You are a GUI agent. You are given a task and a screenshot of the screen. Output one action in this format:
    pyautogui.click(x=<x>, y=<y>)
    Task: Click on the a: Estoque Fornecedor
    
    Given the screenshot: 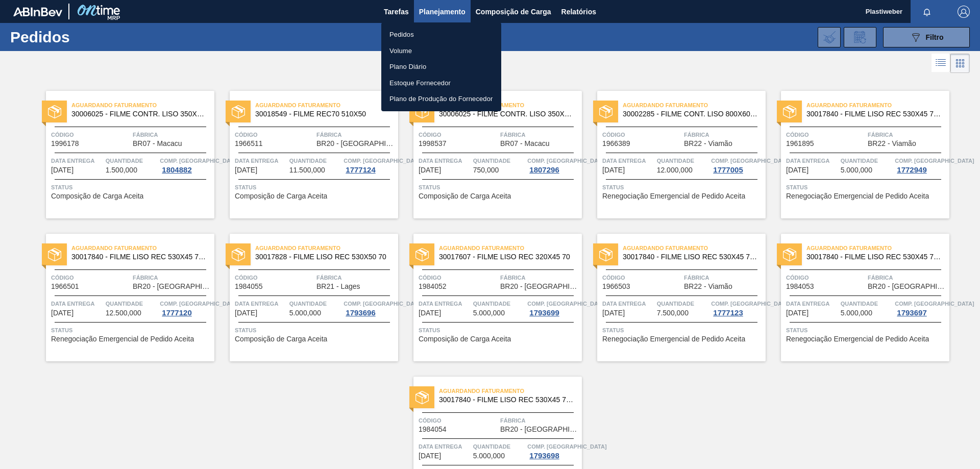 What is the action you would take?
    pyautogui.click(x=441, y=83)
    